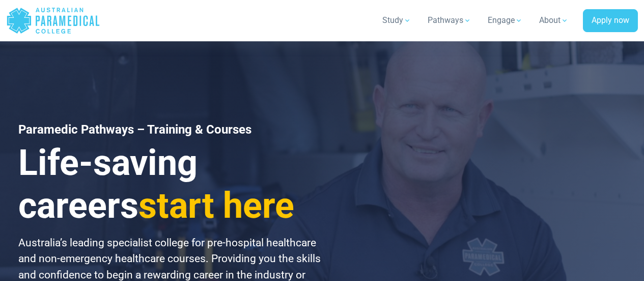 The height and width of the screenshot is (281, 644). I want to click on a: Pathways, so click(450, 20).